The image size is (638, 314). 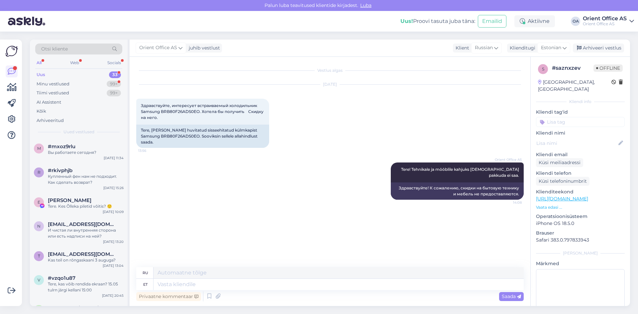 I want to click on div: Aktiivne, so click(x=534, y=21).